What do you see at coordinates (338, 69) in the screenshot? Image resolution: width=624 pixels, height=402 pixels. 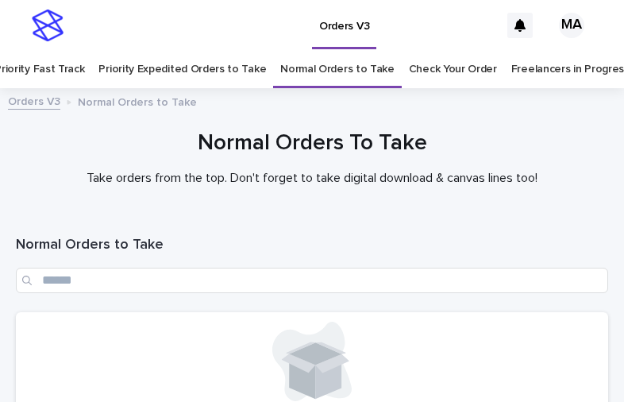 I see `a: Normal Orders to Take` at bounding box center [338, 69].